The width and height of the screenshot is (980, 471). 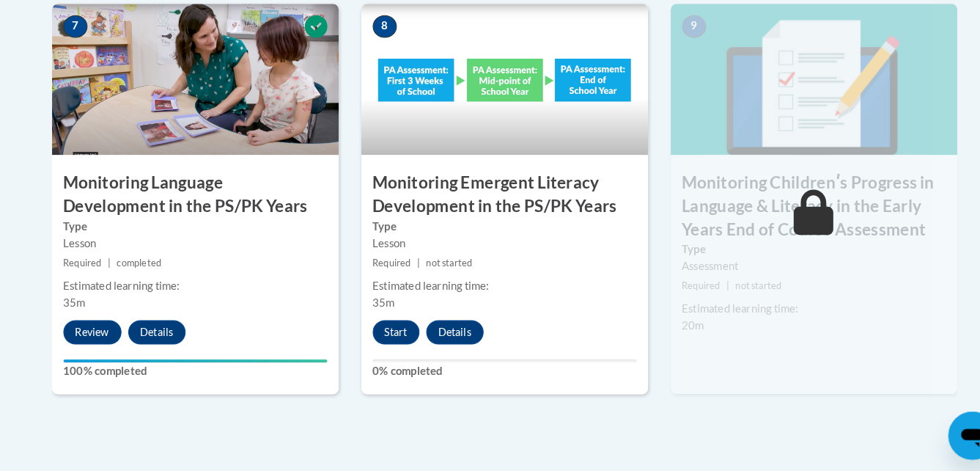 What do you see at coordinates (673, 328) in the screenshot?
I see `span: 20m` at bounding box center [673, 328].